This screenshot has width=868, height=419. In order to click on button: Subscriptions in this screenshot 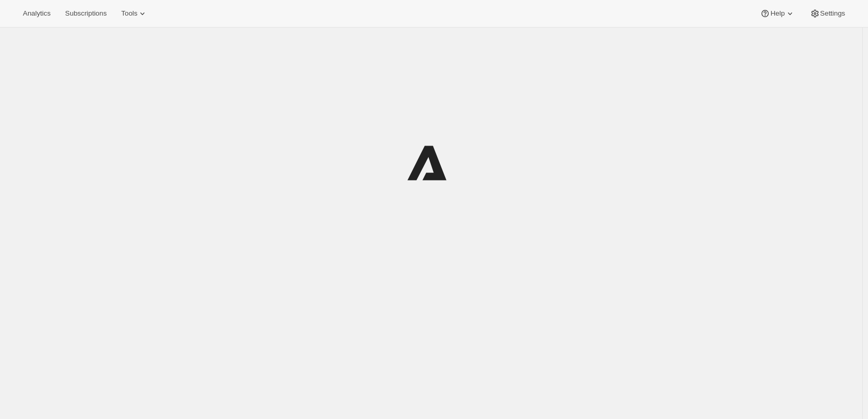, I will do `click(85, 14)`.